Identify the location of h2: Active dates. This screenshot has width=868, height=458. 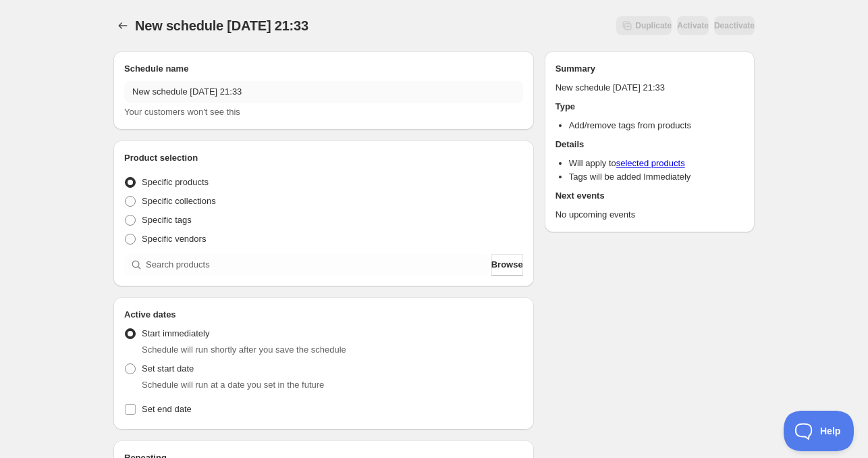
(324, 315).